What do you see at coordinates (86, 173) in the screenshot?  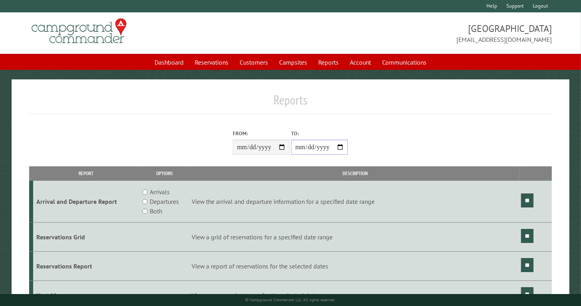 I see `th: Report` at bounding box center [86, 173].